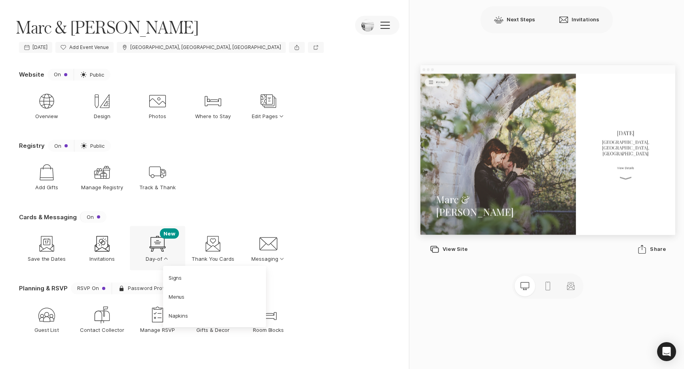  Describe the element at coordinates (157, 187) in the screenshot. I see `p: Track & Thank` at that location.